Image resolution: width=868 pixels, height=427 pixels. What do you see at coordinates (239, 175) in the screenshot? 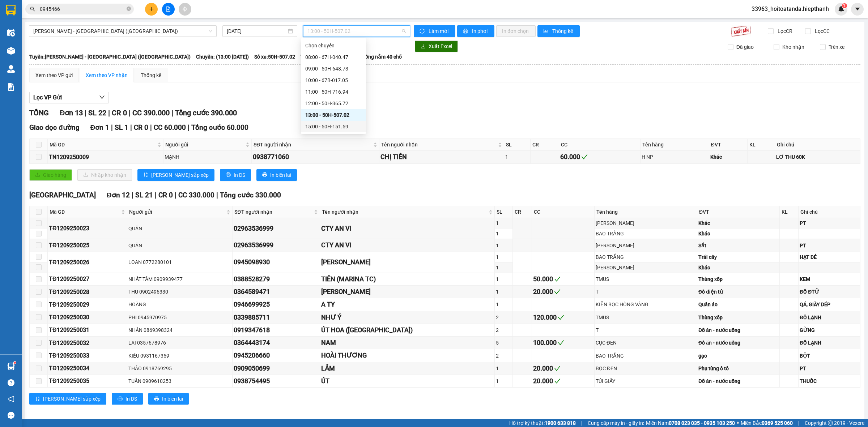
I see `span: In DS` at bounding box center [239, 175].